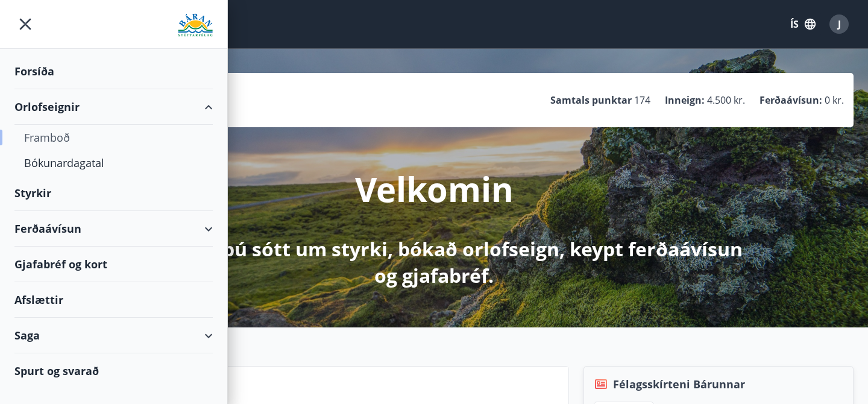 The width and height of the screenshot is (868, 404). What do you see at coordinates (113, 138) in the screenshot?
I see `div: Framboð` at bounding box center [113, 138].